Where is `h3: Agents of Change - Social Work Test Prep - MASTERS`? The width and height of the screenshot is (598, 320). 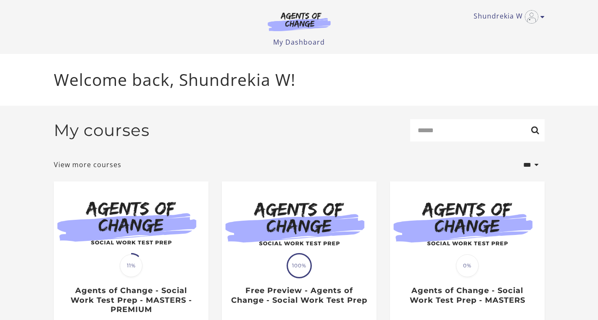 h3: Agents of Change - Social Work Test Prep - MASTERS is located at coordinates (467, 295).